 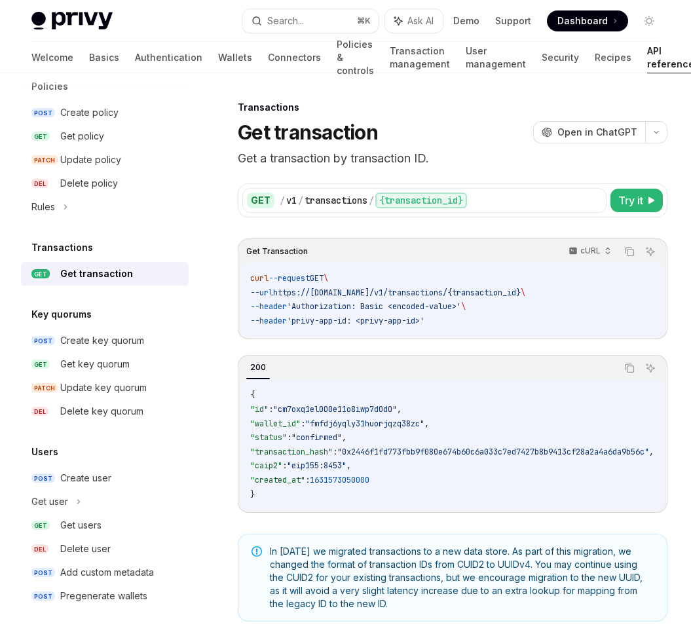 I want to click on button: Open in ChatGPT, so click(x=589, y=132).